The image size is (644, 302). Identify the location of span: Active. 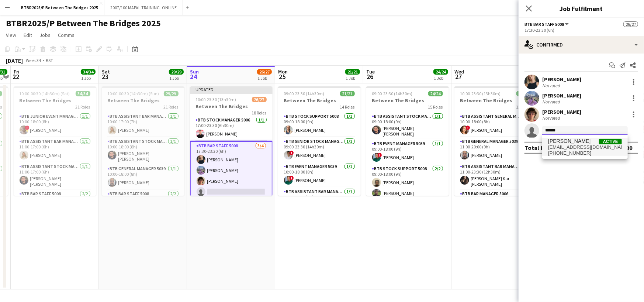
(611, 141).